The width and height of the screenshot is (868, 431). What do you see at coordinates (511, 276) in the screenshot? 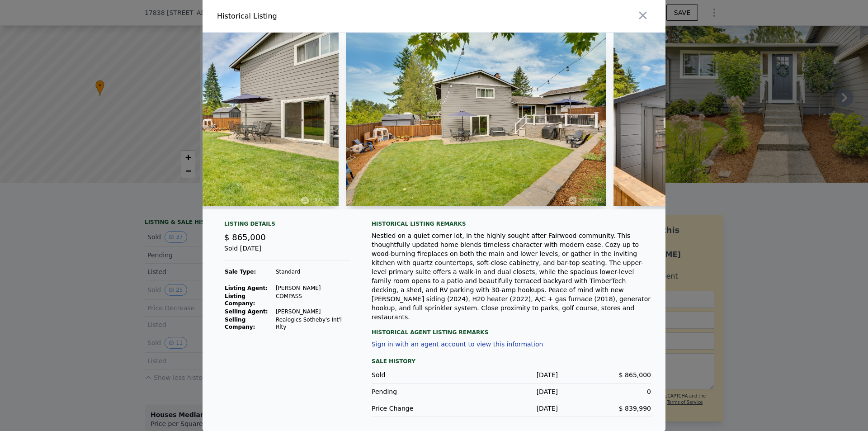
I see `div: Nestled on a quiet corner lot, in the highly sought after Fairwood community. This thoughtfully u...` at bounding box center [511, 276].